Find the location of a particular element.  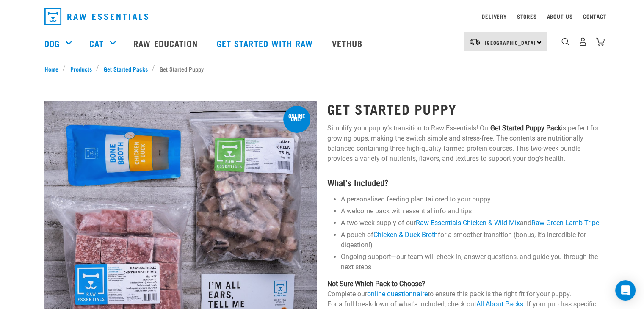

img: home-icon@2x.png is located at coordinates (600, 42).